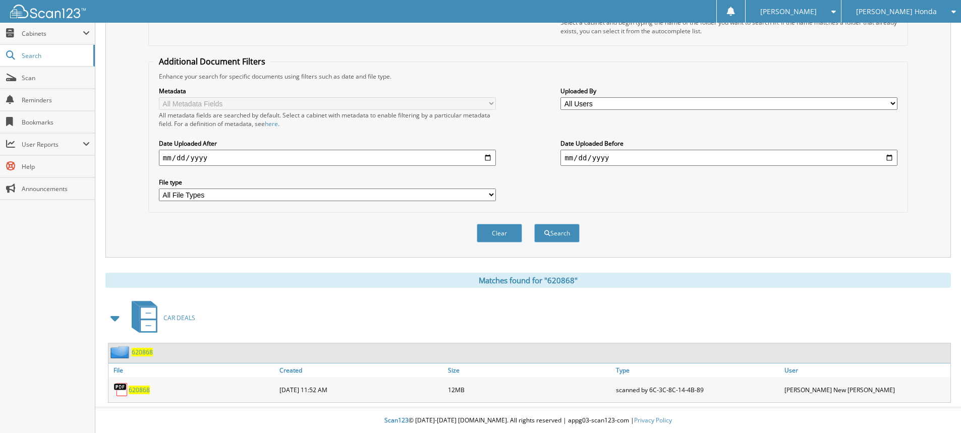 The height and width of the screenshot is (433, 961). I want to click on span: Help, so click(55, 166).